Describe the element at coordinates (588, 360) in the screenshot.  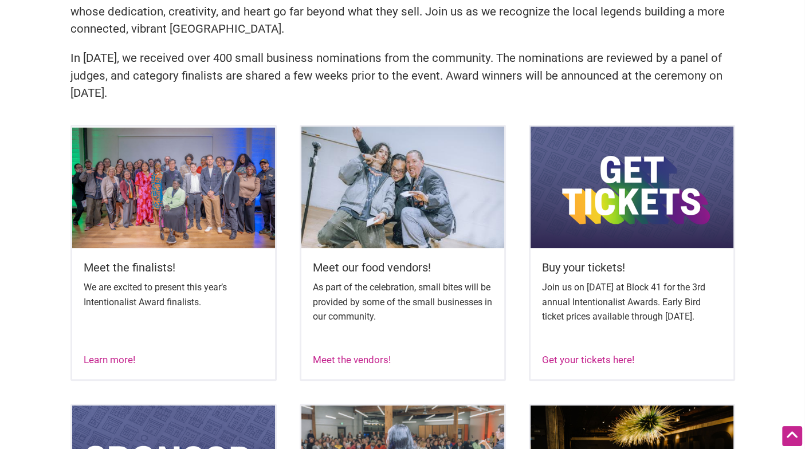
I see `a: Get your tickets here!` at that location.